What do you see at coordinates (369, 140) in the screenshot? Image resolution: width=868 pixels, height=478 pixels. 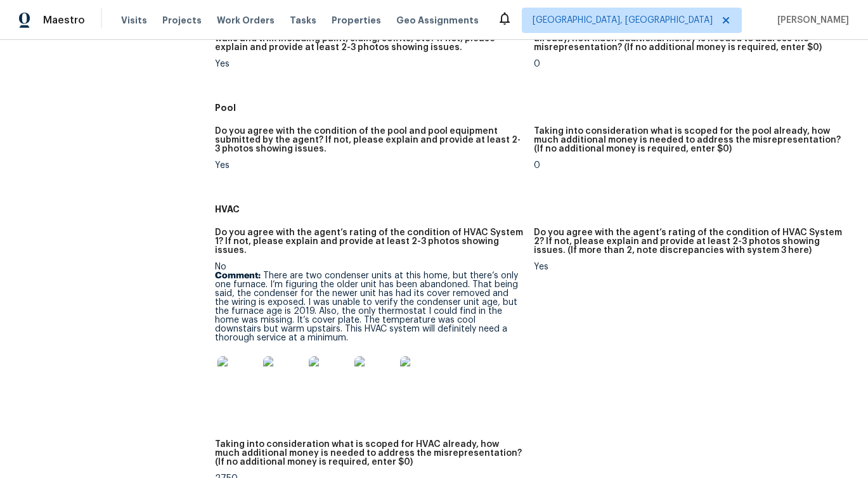 I see `h5: Do you agree with the condition of the pool and pool equipment submitted by the agent? If not, pl...` at bounding box center [369, 140].